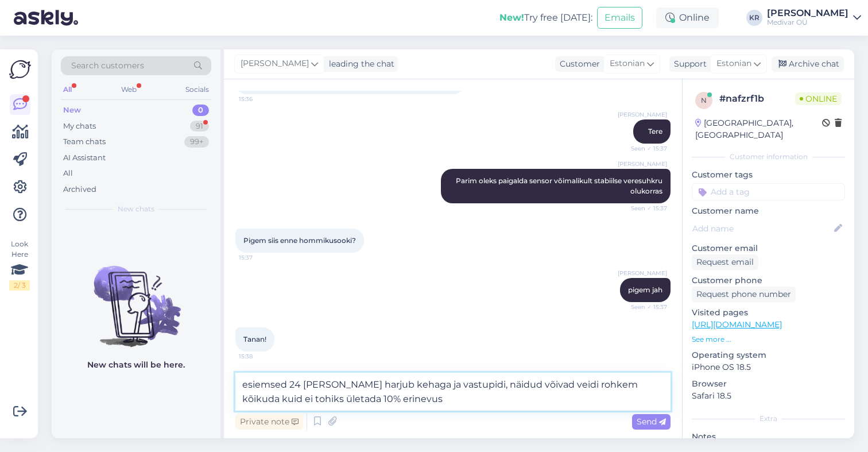 This screenshot has width=868, height=452. Describe the element at coordinates (197, 90) in the screenshot. I see `div: Socials` at that location.